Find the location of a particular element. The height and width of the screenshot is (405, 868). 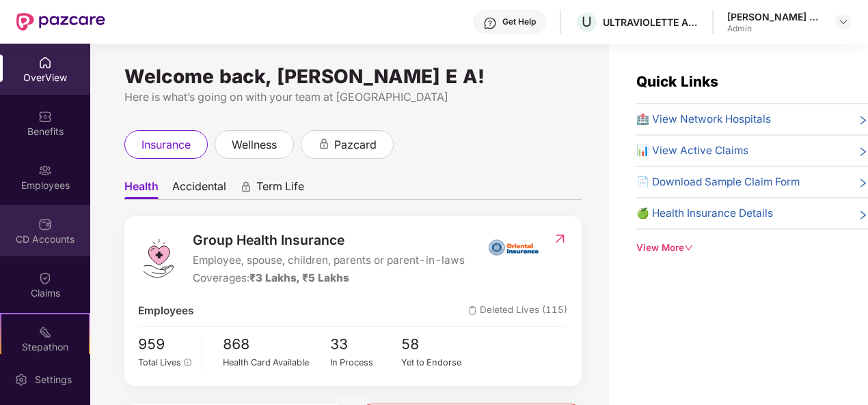

img: insurerIcon is located at coordinates (513, 247).